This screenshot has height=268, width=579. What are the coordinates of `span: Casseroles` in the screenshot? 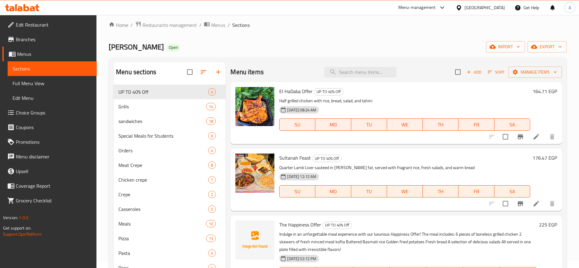 It's located at (163, 209).